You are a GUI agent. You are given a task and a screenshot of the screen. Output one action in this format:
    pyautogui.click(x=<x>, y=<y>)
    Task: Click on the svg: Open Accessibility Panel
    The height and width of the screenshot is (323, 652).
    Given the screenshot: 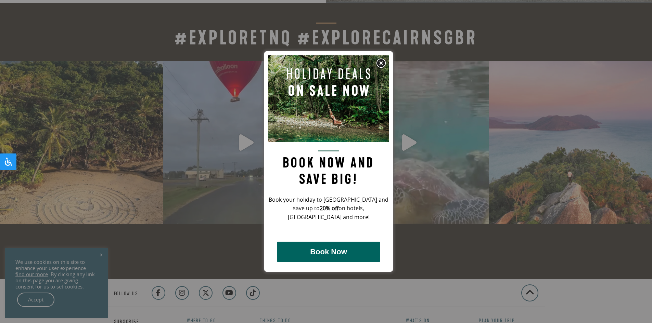 What is the action you would take?
    pyautogui.click(x=8, y=162)
    